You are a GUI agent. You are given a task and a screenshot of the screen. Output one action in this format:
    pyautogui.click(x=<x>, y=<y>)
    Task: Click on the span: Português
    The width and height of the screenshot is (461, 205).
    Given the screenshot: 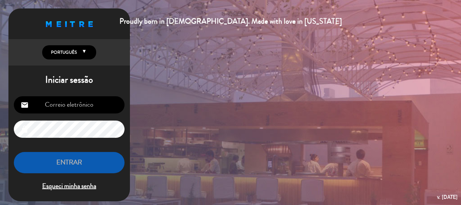 What is the action you would take?
    pyautogui.click(x=63, y=52)
    